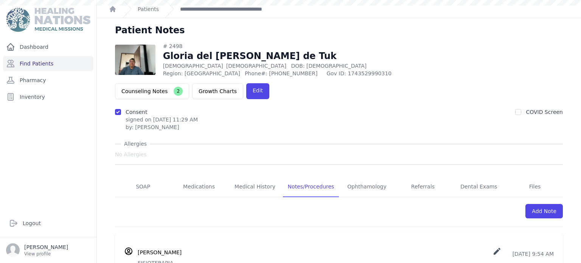  I want to click on label: Consent, so click(136, 112).